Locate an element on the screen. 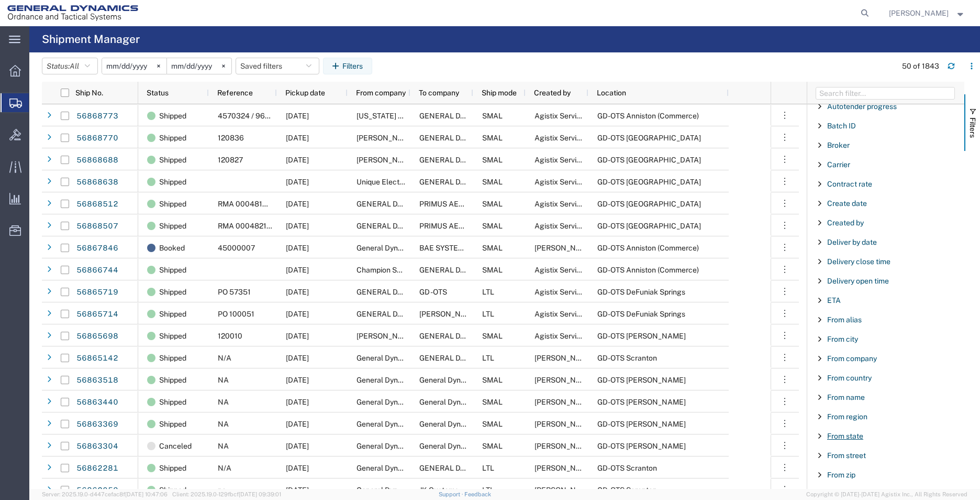 The height and width of the screenshot is (500, 980). span: From region is located at coordinates (847, 417).